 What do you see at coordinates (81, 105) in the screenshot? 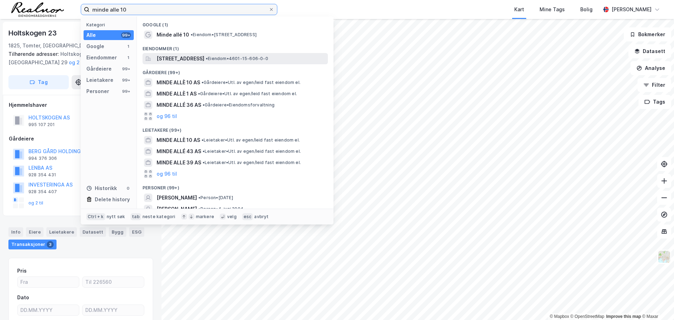
I see `div: Hjemmelshaver` at bounding box center [81, 105].